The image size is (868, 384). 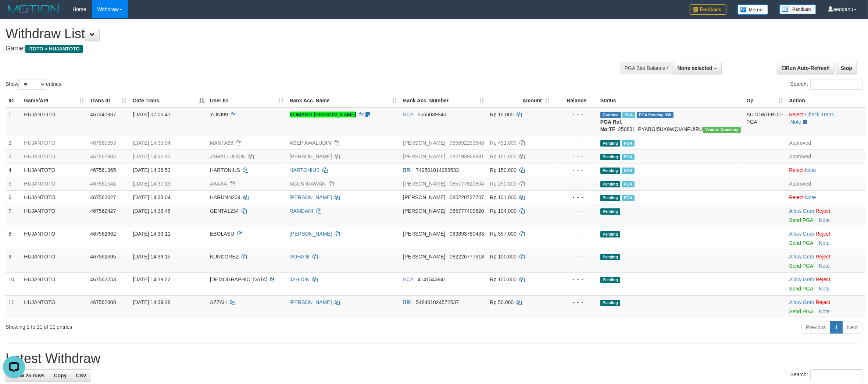 I want to click on span: HARTONIUS, so click(x=225, y=170).